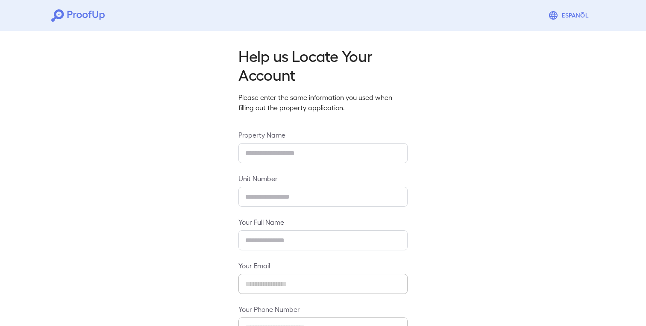 Image resolution: width=646 pixels, height=326 pixels. I want to click on label: Property Name, so click(323, 135).